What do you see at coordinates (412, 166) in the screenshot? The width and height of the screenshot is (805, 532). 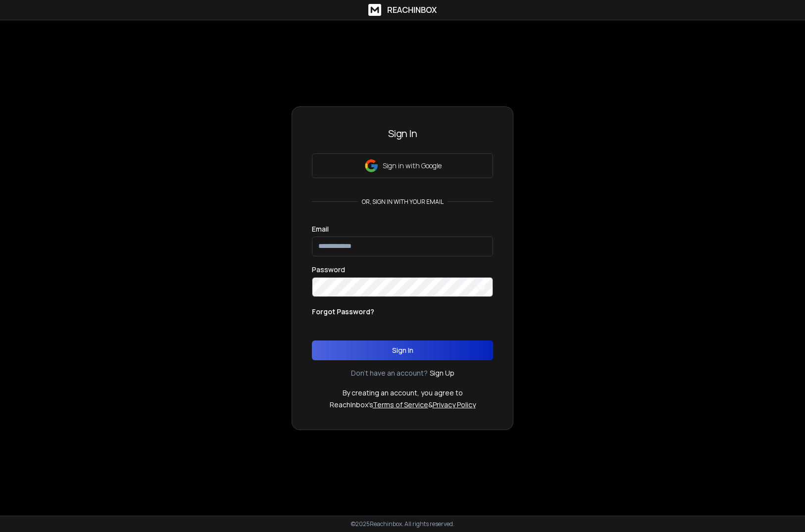 I see `p: Sign in with Google` at bounding box center [412, 166].